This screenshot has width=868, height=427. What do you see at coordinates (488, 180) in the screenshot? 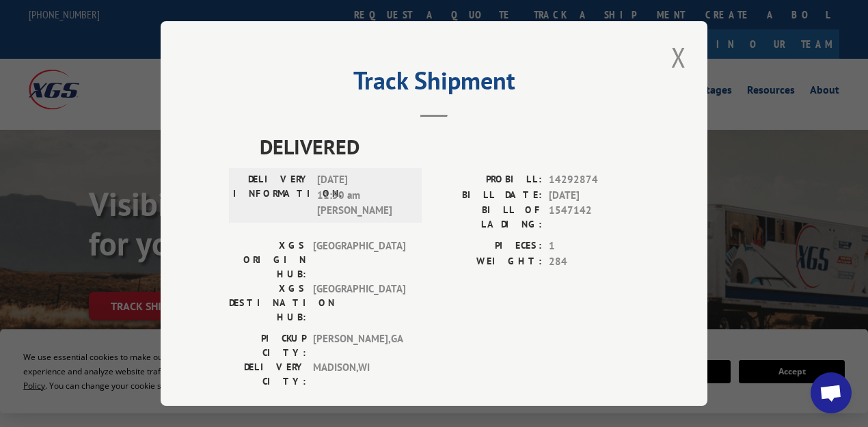
I see `label: PROBILL:` at bounding box center [488, 180].